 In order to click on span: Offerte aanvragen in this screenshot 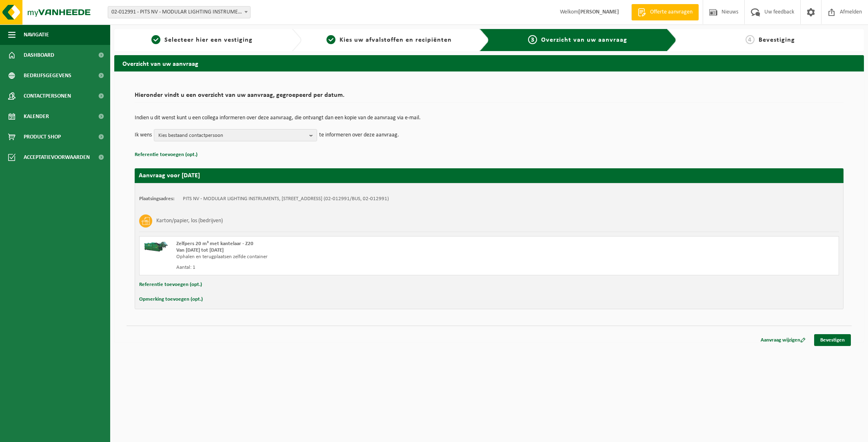, I will do `click(671, 12)`.